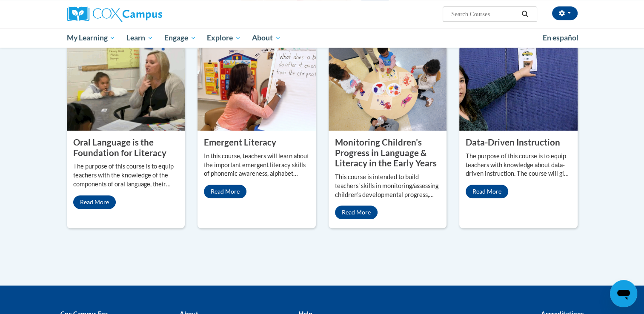 This screenshot has height=314, width=644. What do you see at coordinates (525, 14) in the screenshot?
I see `button: Search` at bounding box center [525, 14].